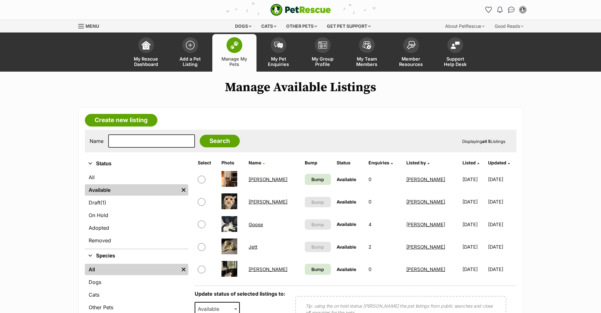 This screenshot has width=601, height=313. Describe the element at coordinates (411, 53) in the screenshot. I see `a: Member Resources` at that location.